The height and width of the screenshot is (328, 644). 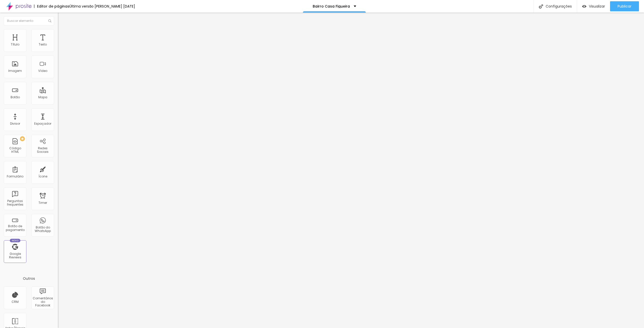 What do you see at coordinates (15, 71) in the screenshot?
I see `div: Imagem` at bounding box center [15, 71].